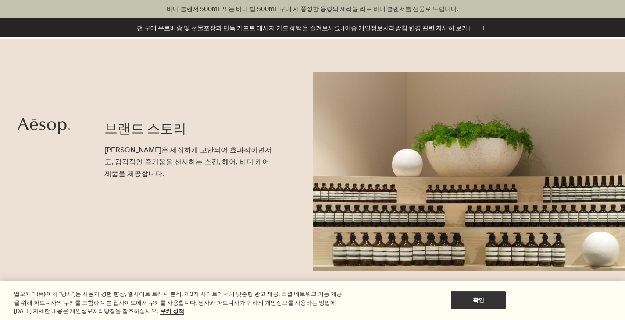  What do you see at coordinates (172, 311) in the screenshot?
I see `a: 개인 정보 보호에 대한 자세한 정보, 새 탭에서 열기` at bounding box center [172, 311].